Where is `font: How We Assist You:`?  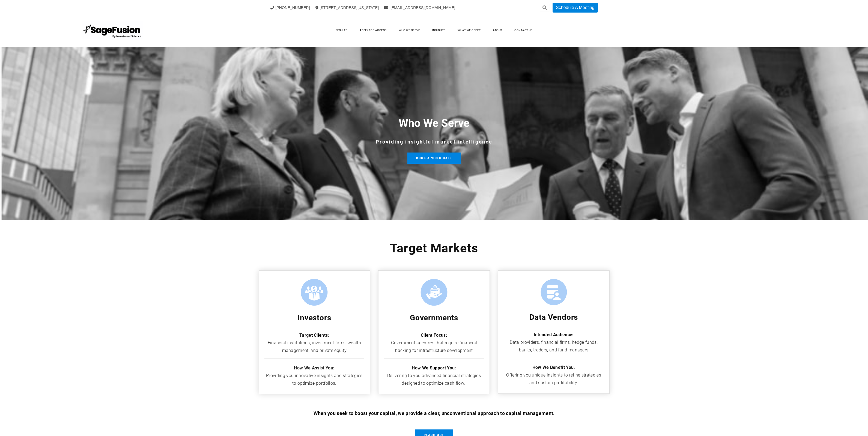 font: How We Assist You: is located at coordinates (314, 368).